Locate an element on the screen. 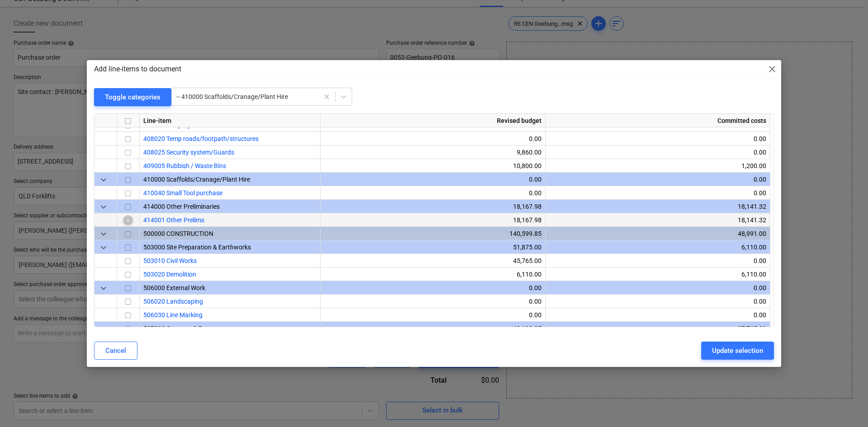  div: Line-item is located at coordinates (230, 120).